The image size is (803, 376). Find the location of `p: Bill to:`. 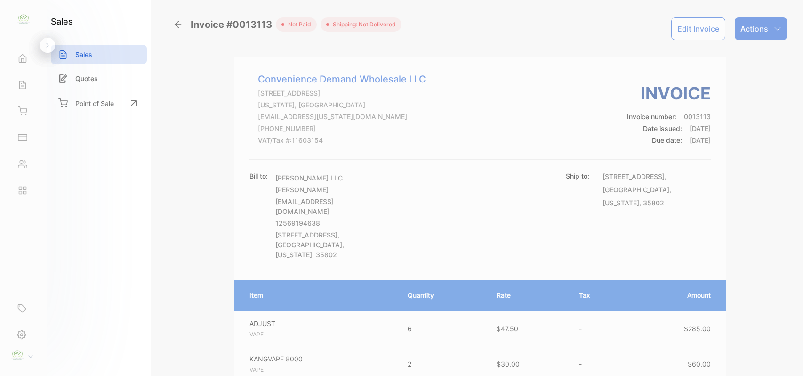

p: Bill to: is located at coordinates (258, 176).